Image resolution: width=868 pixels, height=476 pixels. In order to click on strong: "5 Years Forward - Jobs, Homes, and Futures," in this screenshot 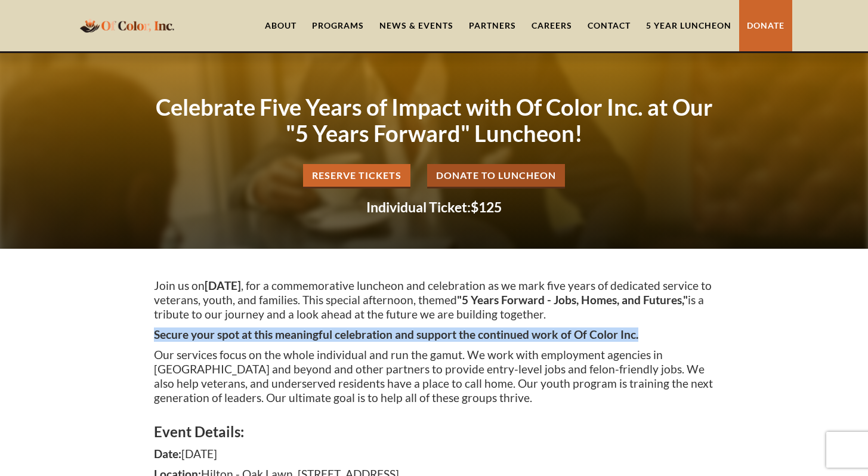, I will do `click(572, 299)`.